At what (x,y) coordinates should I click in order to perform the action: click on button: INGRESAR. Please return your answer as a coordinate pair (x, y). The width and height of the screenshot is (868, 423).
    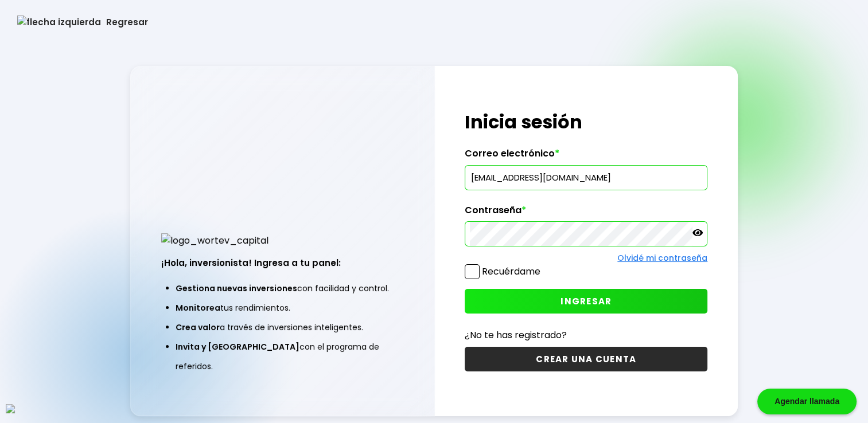
    Looking at the image, I should click on (586, 301).